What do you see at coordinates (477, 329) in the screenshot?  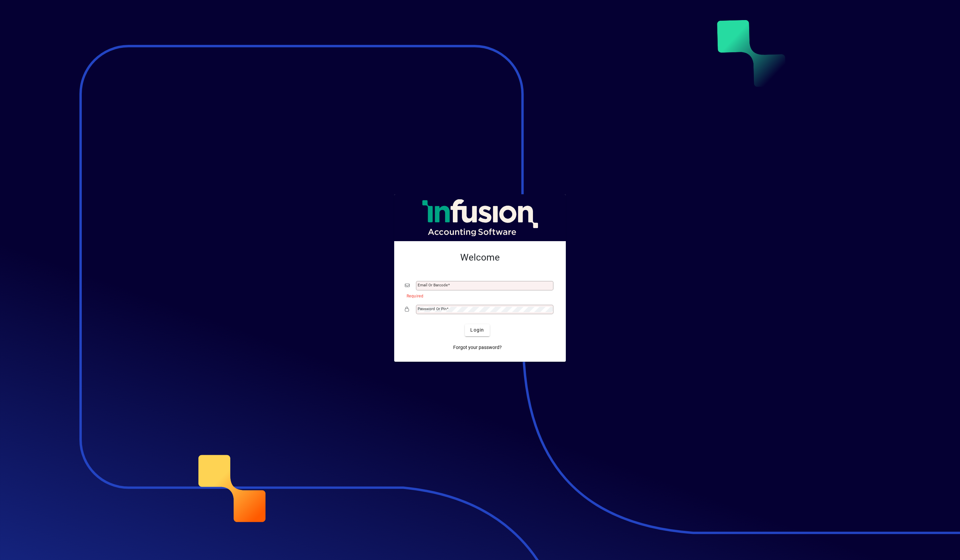 I see `span: Login` at bounding box center [477, 329].